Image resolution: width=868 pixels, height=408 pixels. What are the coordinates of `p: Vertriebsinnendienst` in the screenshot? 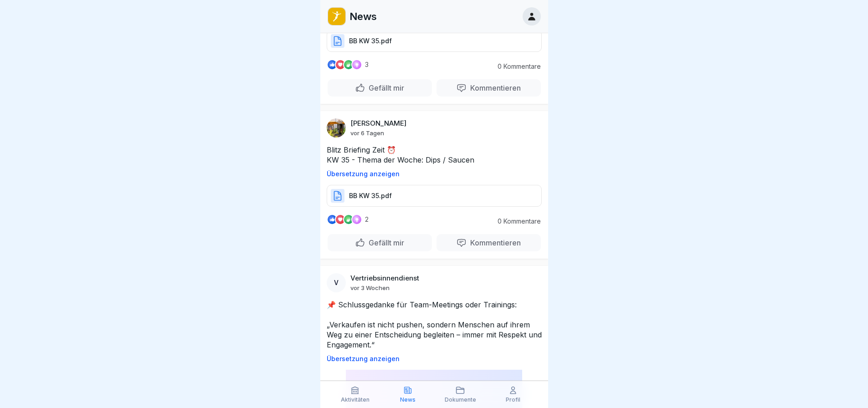 It's located at (384, 278).